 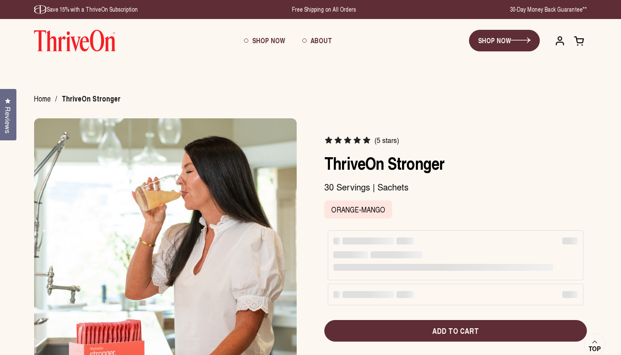 What do you see at coordinates (42, 98) in the screenshot?
I see `a: Home` at bounding box center [42, 98].